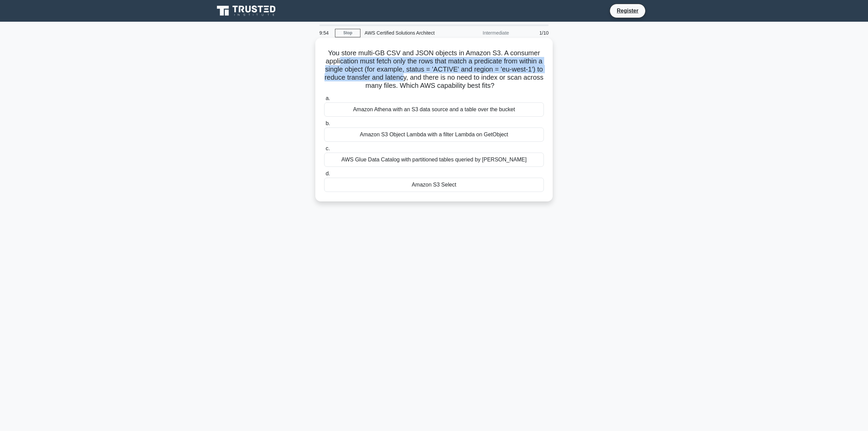 Image resolution: width=868 pixels, height=431 pixels. I want to click on div: Amazon S3 Object Lambda with a filter Lambda on GetObject, so click(434, 135).